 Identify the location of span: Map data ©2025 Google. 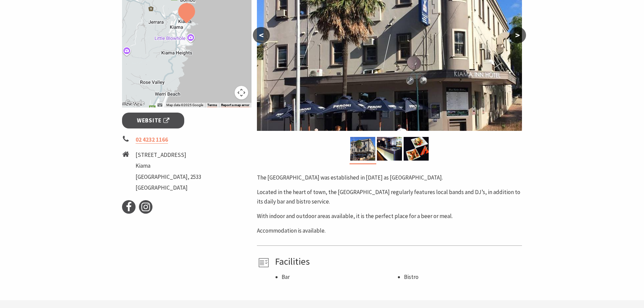
(185, 105).